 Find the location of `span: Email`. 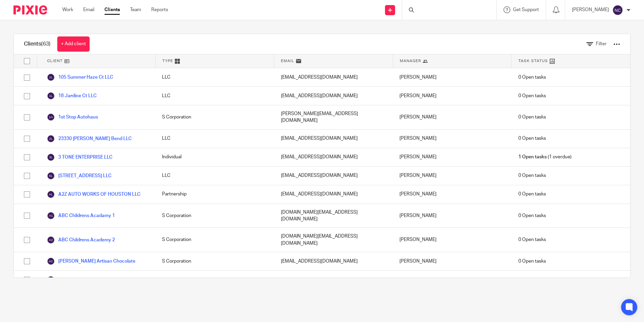

span: Email is located at coordinates (288, 61).